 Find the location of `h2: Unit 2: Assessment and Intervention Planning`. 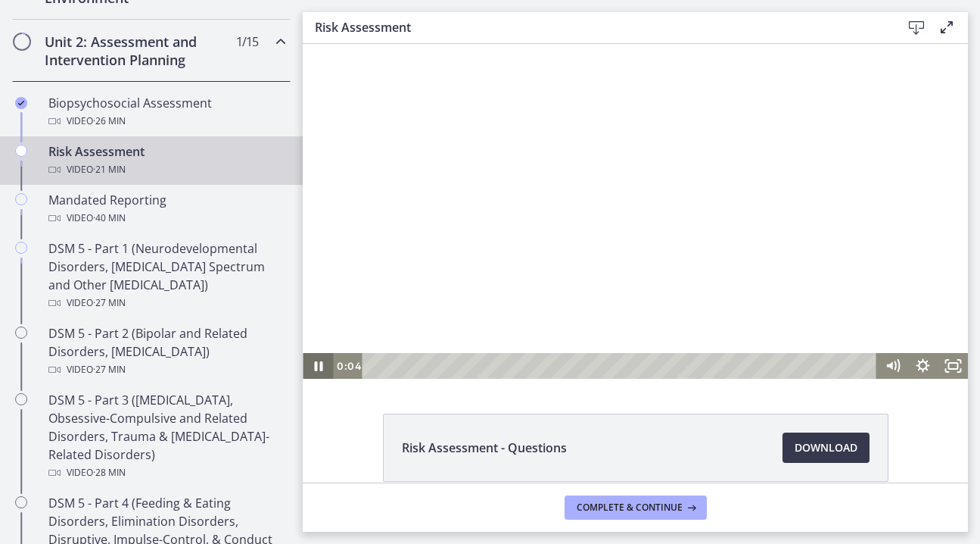

h2: Unit 2: Assessment and Intervention Planning is located at coordinates (137, 51).